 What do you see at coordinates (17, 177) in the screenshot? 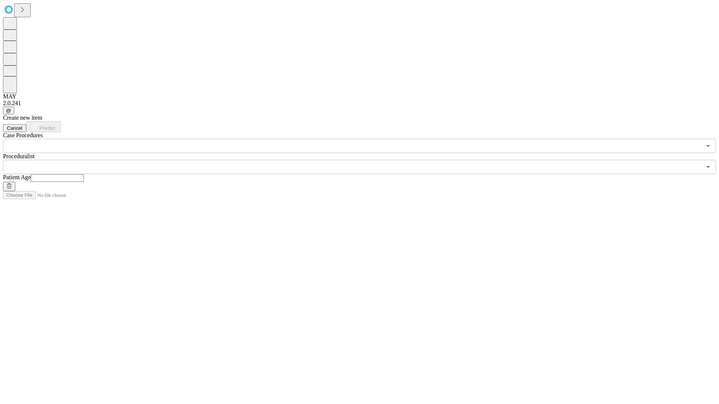
I see `span: Patient Age` at bounding box center [17, 177].